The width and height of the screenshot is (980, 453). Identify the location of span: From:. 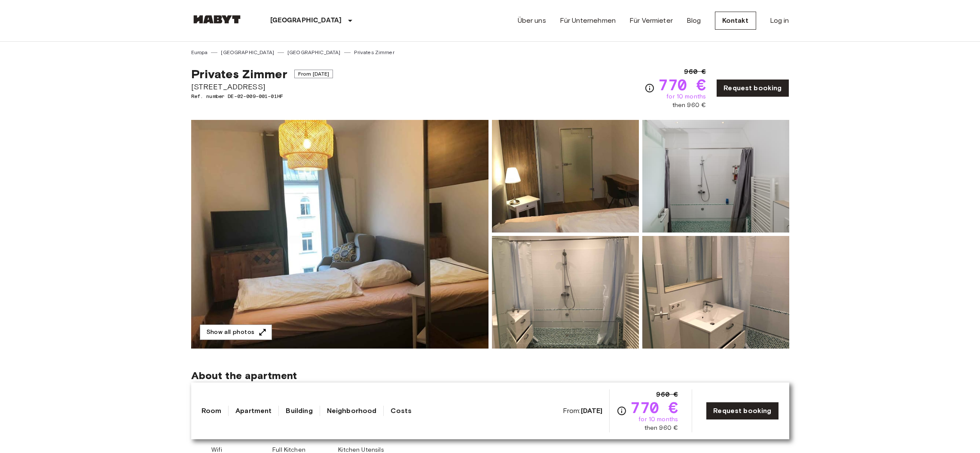
(583, 411).